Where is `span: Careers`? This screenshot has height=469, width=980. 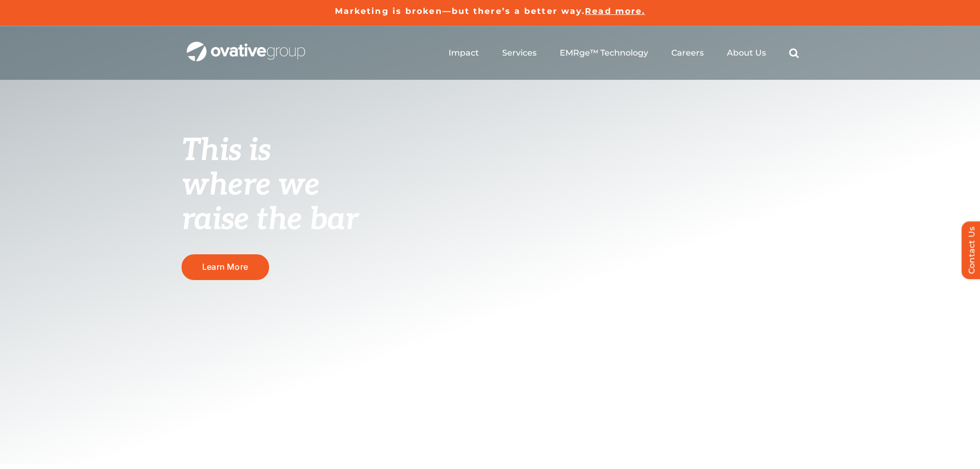
span: Careers is located at coordinates (687, 53).